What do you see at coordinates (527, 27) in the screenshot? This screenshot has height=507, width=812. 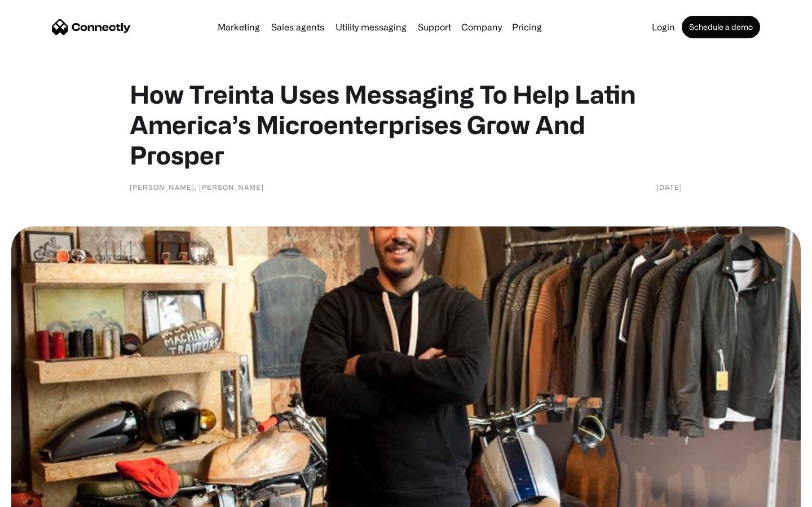 I see `a: Pricing` at bounding box center [527, 27].